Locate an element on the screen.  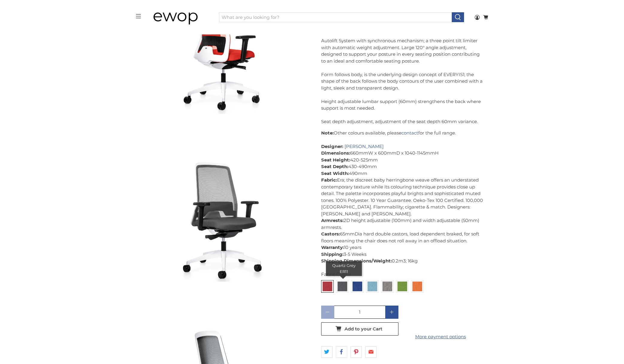
strong: Fabric: is located at coordinates (329, 180).